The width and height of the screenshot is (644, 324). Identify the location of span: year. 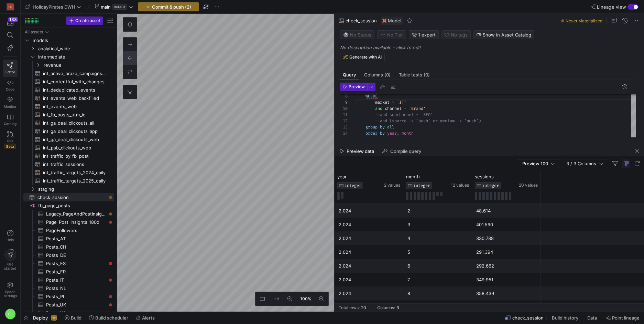
(392, 133).